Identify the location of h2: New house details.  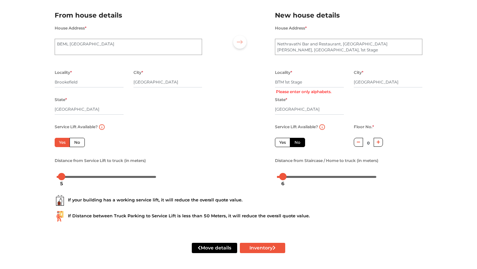
(348, 15).